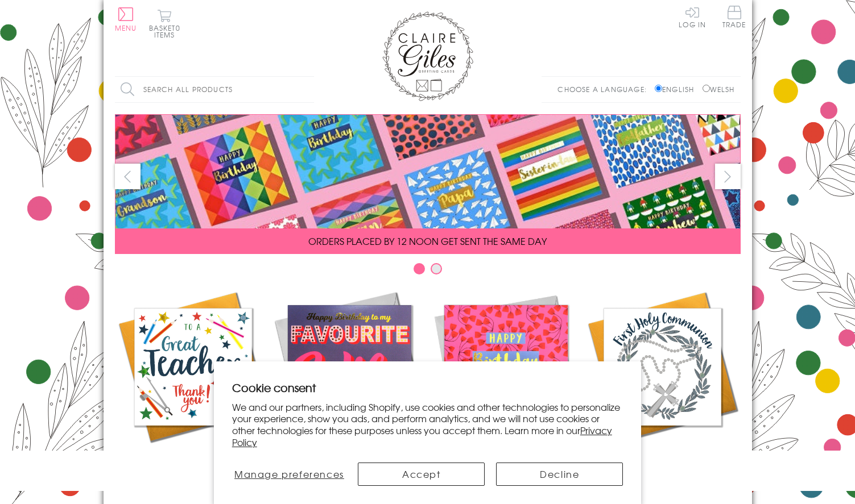  I want to click on button: prev, so click(128, 176).